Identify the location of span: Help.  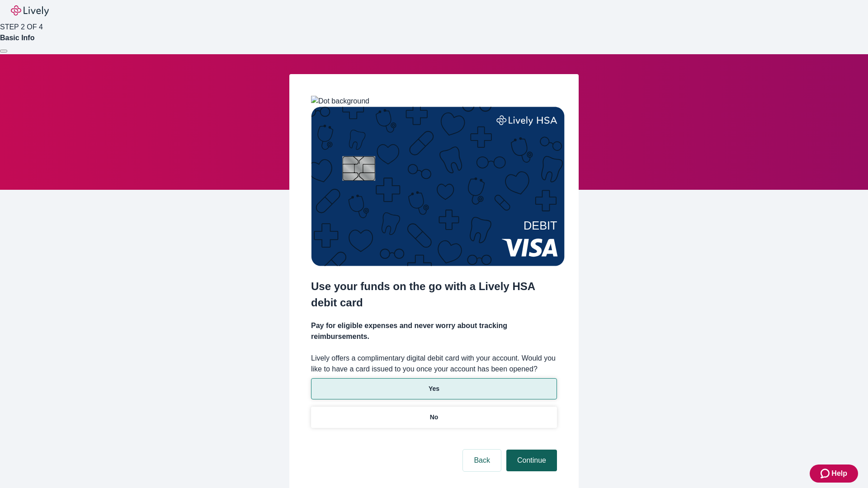
(839, 474).